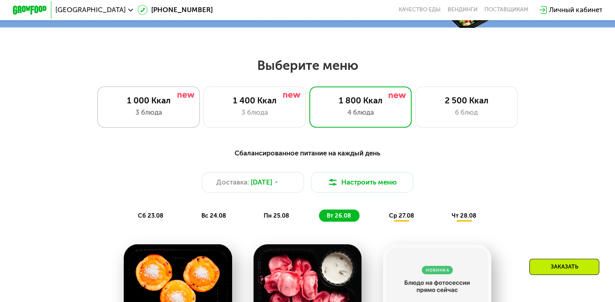 The height and width of the screenshot is (302, 615). I want to click on span: вс 24.08, so click(213, 216).